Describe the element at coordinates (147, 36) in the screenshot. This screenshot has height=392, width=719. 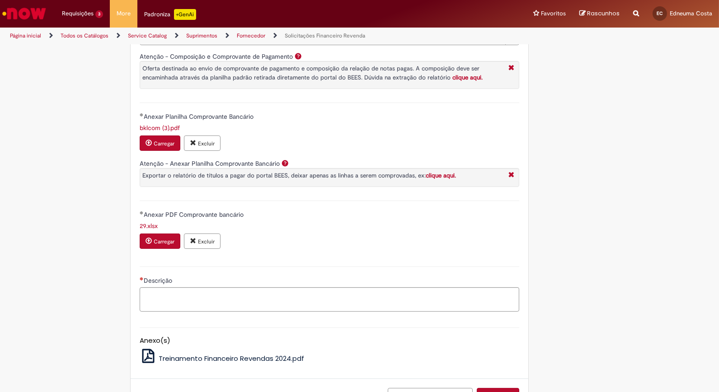
I see `a: Service Catalog` at that location.